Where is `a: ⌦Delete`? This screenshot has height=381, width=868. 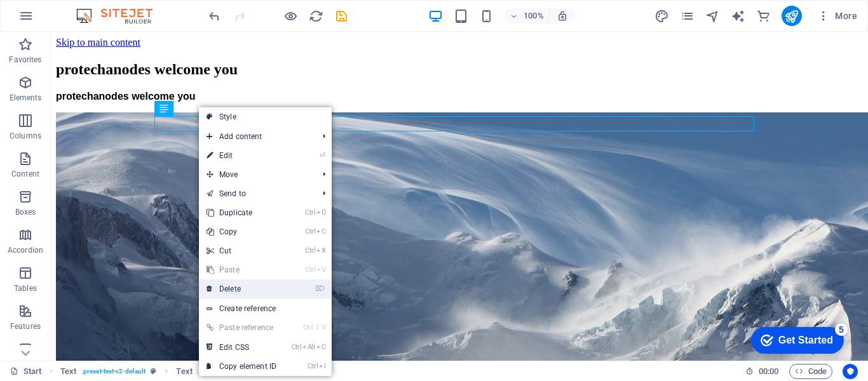
a: ⌦Delete is located at coordinates (241, 289).